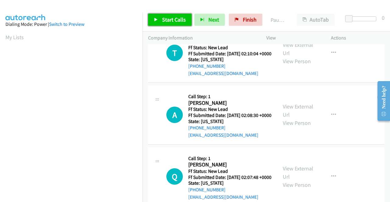  I want to click on h1: T, so click(174, 53).